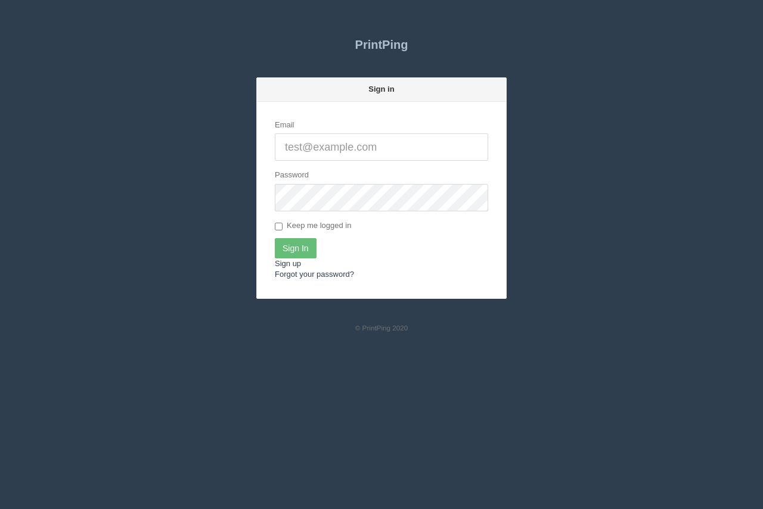 This screenshot has height=509, width=763. What do you see at coordinates (381, 45) in the screenshot?
I see `a: PrintPing` at bounding box center [381, 45].